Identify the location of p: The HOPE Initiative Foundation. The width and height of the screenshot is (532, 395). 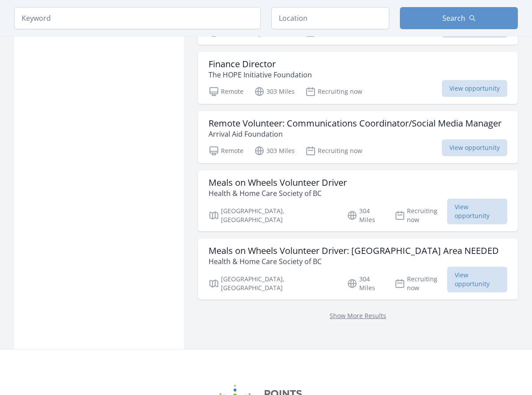
(260, 75).